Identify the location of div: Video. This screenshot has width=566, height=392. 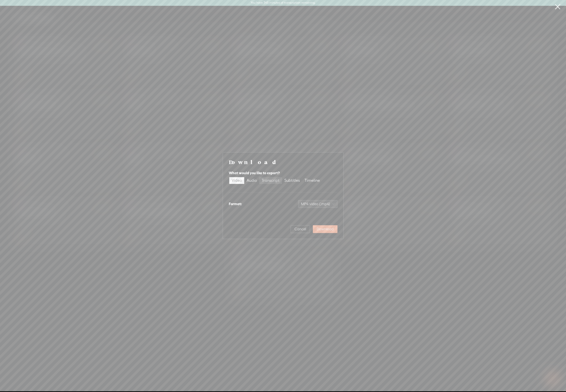
(237, 180).